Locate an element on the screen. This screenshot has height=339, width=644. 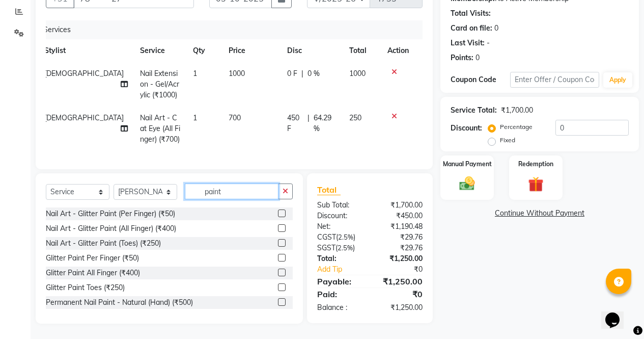
div: Balance : is located at coordinates (339, 307).